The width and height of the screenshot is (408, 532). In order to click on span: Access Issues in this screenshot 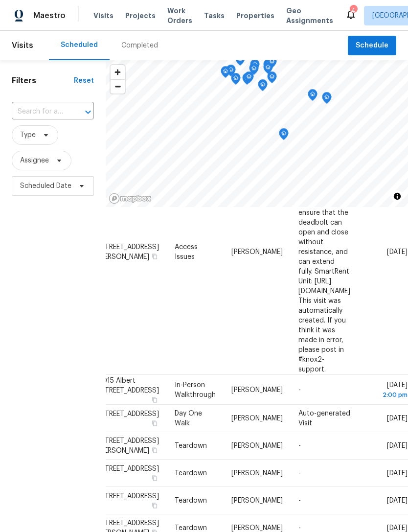, I will do `click(186, 251)`.